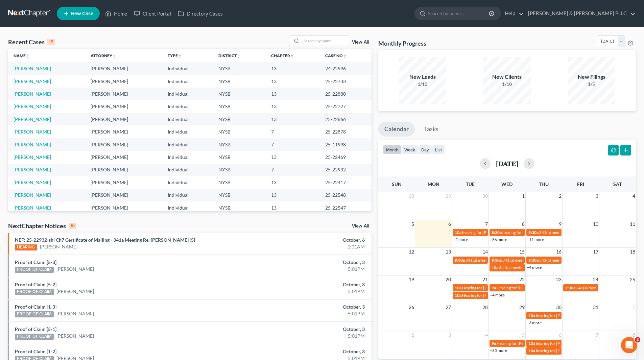  What do you see at coordinates (581, 184) in the screenshot?
I see `span: Fri` at bounding box center [581, 184].